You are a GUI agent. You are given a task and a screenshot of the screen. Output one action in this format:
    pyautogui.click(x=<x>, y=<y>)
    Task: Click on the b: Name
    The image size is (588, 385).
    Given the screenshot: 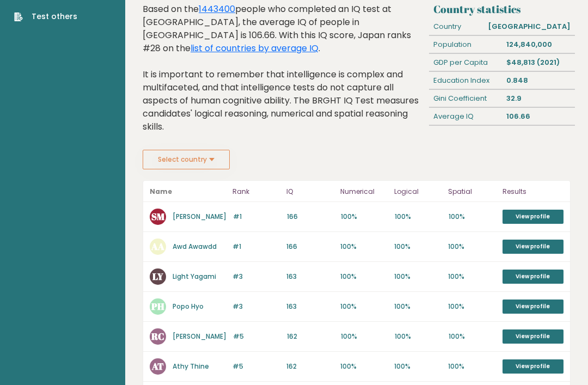 What is the action you would take?
    pyautogui.click(x=161, y=192)
    